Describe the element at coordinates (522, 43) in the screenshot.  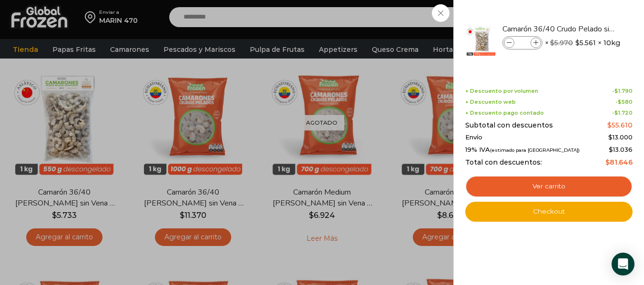
I see `input: Product quantity` at that location.